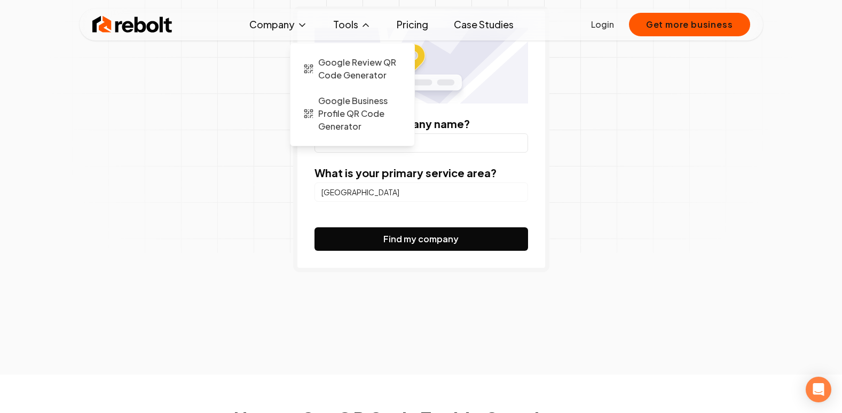 This screenshot has height=413, width=842. Describe the element at coordinates (132, 25) in the screenshot. I see `img: Rebolt Logo` at that location.